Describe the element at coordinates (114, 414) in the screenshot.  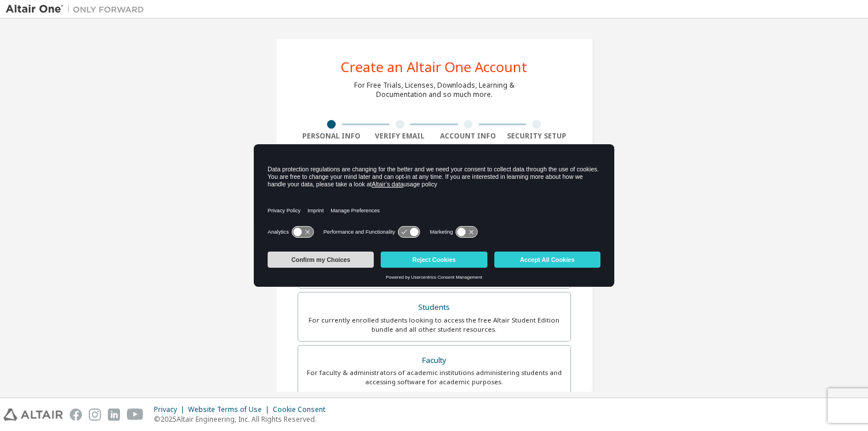
I see `img: linkedin.svg` at that location.